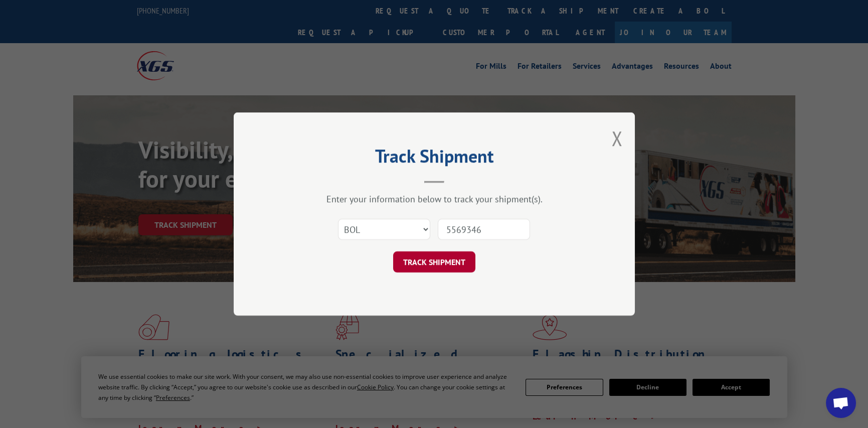 Image resolution: width=868 pixels, height=428 pixels. I want to click on button: Close modal, so click(617, 138).